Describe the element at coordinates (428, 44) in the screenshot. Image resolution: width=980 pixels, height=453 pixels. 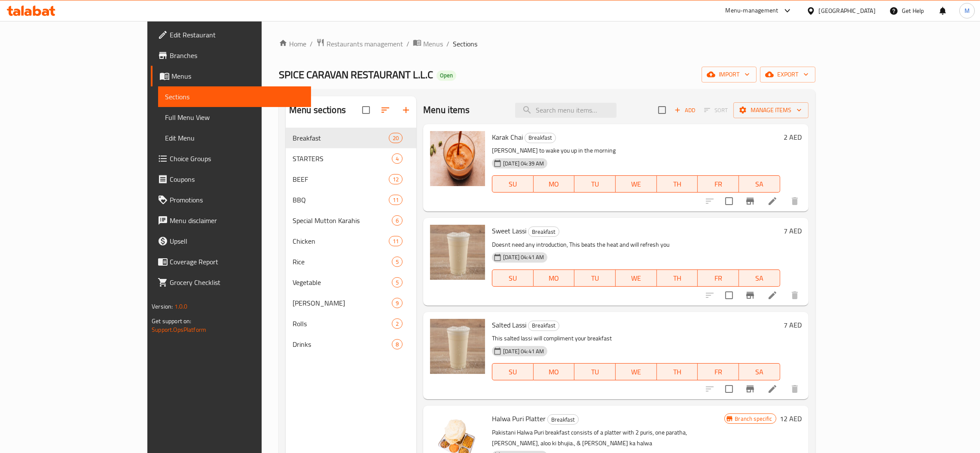
I see `a: Menus` at that location.